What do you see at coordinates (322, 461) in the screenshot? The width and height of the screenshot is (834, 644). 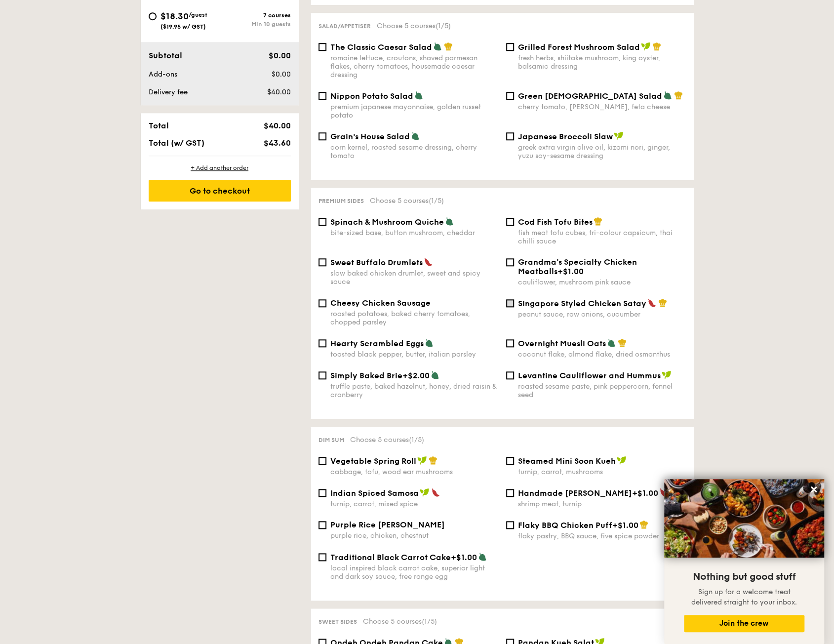 I see `input: Vegetable Spring Rollcabbage, tofu, wood ear mushrooms` at bounding box center [322, 461].